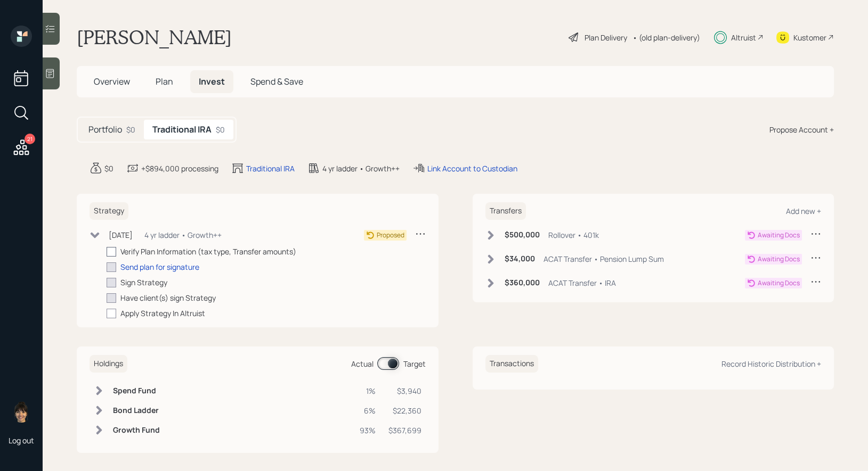  What do you see at coordinates (391, 235) in the screenshot?
I see `div: Proposed` at bounding box center [391, 235].